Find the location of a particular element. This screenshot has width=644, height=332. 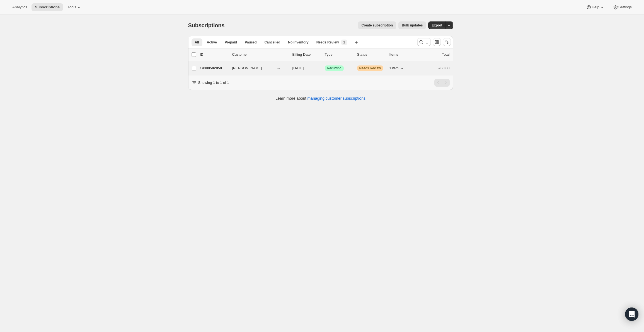

span: Bulk updates is located at coordinates (412, 25).